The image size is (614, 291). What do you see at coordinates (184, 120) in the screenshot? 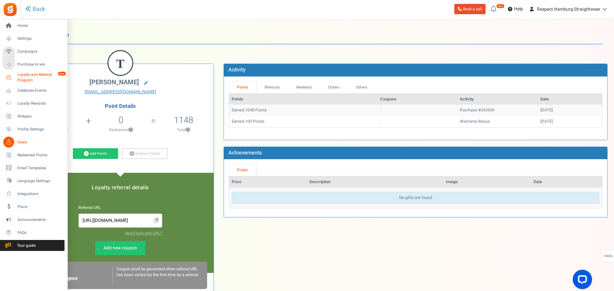
I see `h5: 1148` at bounding box center [184, 120].